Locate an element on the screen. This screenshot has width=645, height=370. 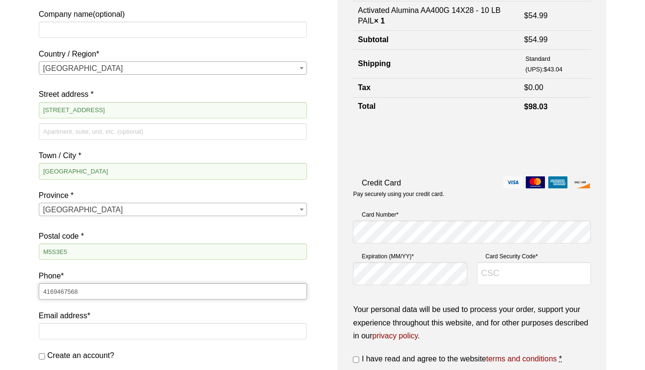
span: (optional) is located at coordinates (109, 14).